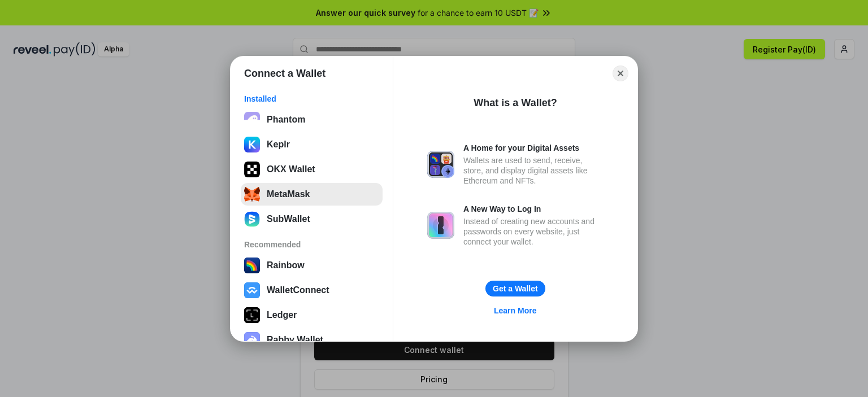  Describe the element at coordinates (515, 288) in the screenshot. I see `button: Get a Wallet` at that location.